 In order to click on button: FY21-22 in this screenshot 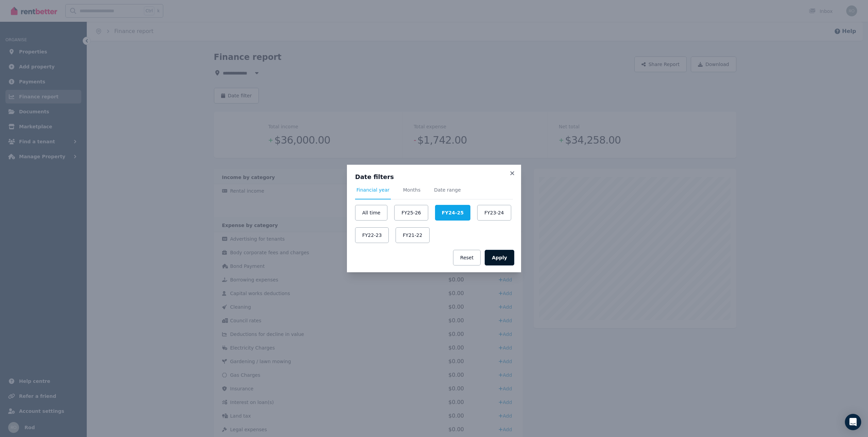, I will do `click(413, 235)`.